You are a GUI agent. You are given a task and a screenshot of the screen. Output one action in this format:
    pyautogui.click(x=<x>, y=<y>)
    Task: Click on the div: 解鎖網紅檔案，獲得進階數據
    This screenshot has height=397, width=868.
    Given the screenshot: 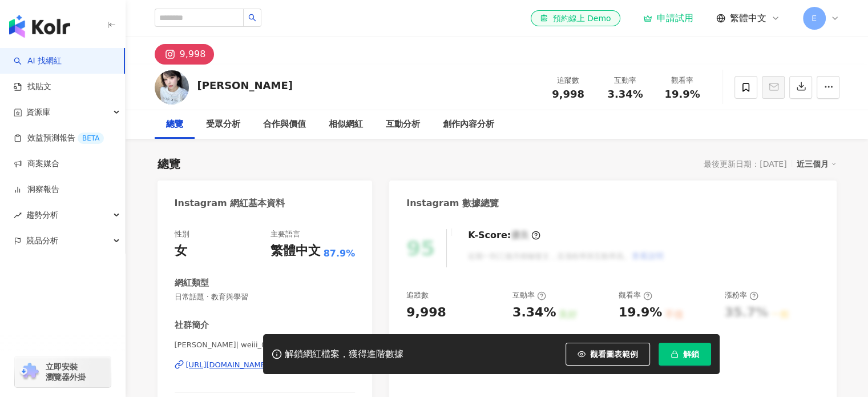 What is the action you would take?
    pyautogui.click(x=344, y=354)
    